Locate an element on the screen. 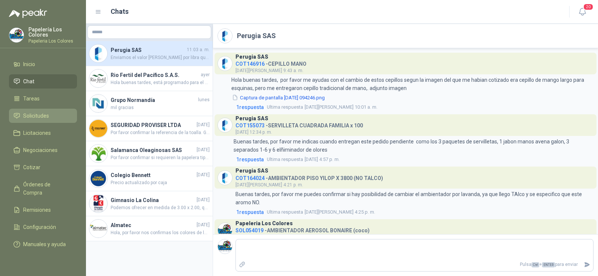 Image resolution: width=598 pixels, height=276 pixels. a: Solicitudes is located at coordinates (43, 116).